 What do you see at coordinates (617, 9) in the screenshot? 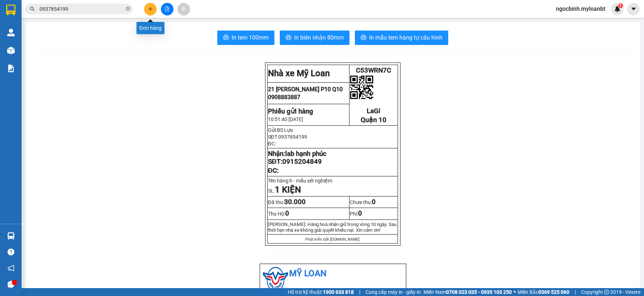
I see `img: icon-new-feature` at bounding box center [617, 9].